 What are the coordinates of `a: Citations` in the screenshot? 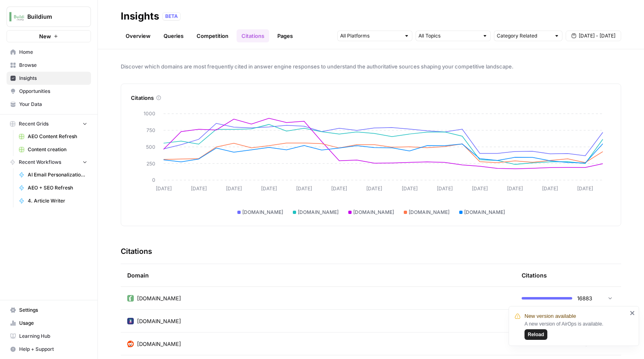 It's located at (253, 36).